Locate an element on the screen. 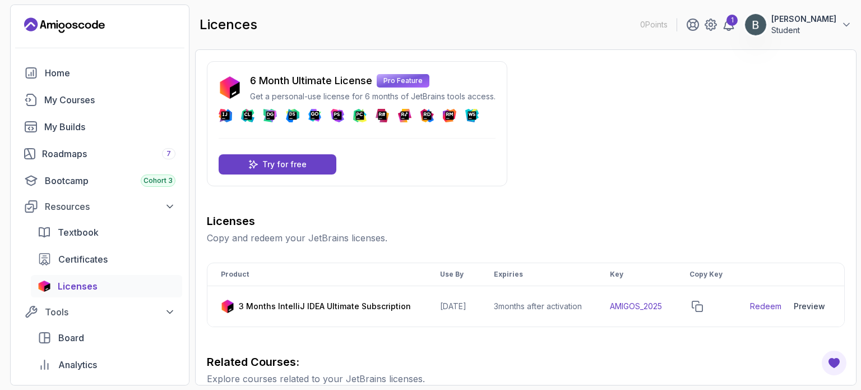  div: Home is located at coordinates (110, 73).